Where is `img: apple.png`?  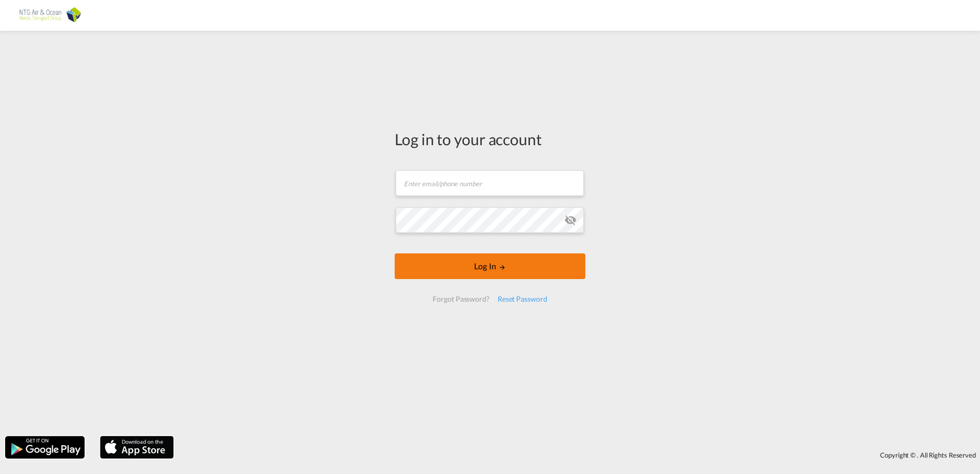
img: apple.png is located at coordinates (137, 447).